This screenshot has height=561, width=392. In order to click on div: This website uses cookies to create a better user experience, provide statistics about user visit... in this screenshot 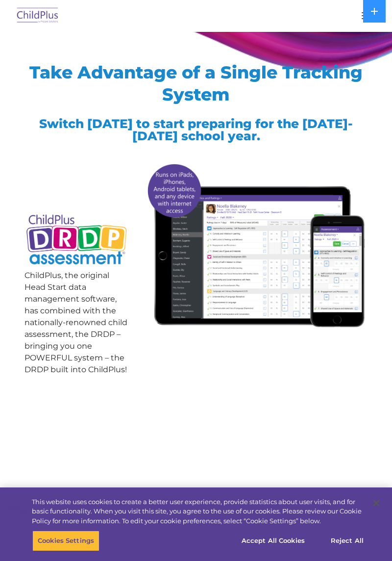, I will do `click(198, 512)`.